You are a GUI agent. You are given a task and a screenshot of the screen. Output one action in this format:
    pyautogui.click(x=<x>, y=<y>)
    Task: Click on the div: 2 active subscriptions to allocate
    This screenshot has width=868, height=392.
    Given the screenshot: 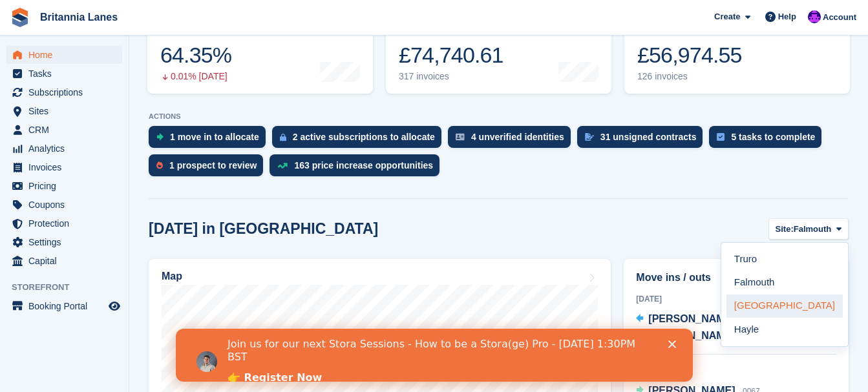 What is the action you would take?
    pyautogui.click(x=364, y=137)
    